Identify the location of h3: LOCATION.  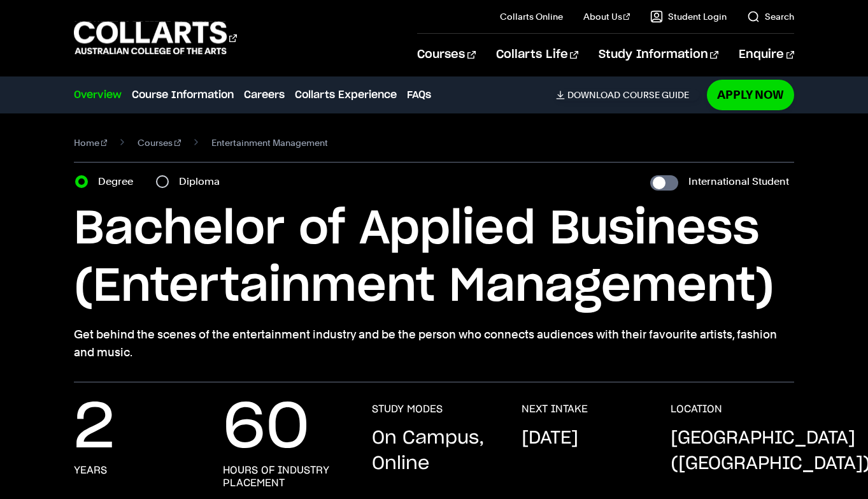
(696, 409).